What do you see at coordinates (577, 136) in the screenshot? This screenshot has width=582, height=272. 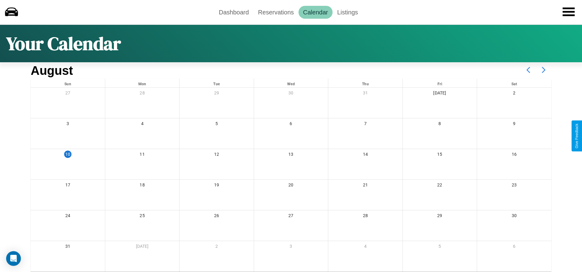 I see `div: Give Feedback` at bounding box center [577, 136].